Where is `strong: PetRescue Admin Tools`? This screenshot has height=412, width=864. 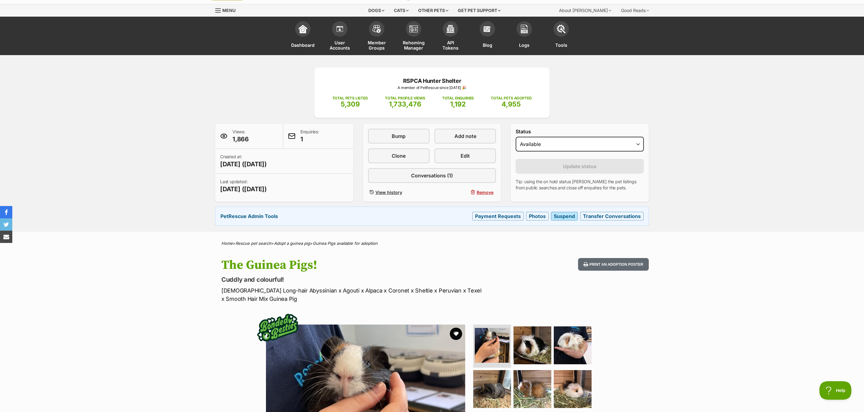 strong: PetRescue Admin Tools is located at coordinates (249, 216).